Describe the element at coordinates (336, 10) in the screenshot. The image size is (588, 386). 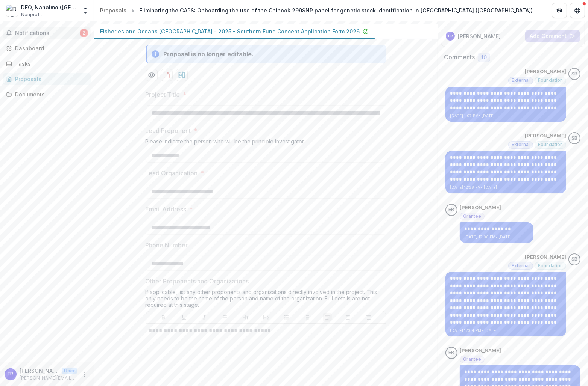
I see `div: Eliminating the GAPS: Onboarding the use of the Chinook 299SNP panel for genetic stock identifica...` at that location.